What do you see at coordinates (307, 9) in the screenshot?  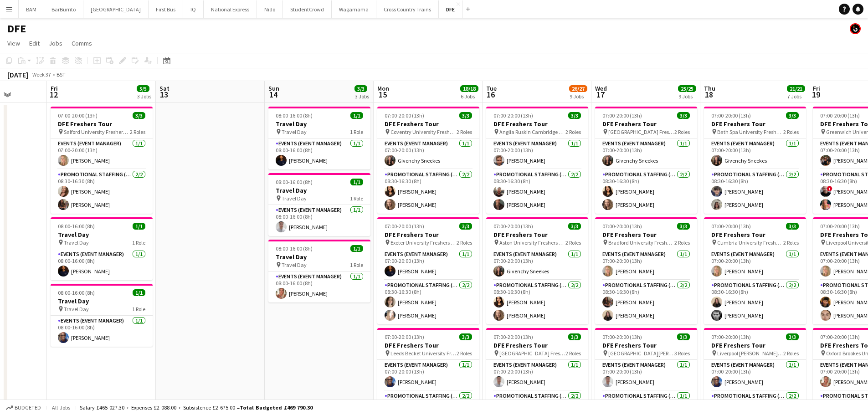 I see `button: StudentCrowd` at bounding box center [307, 9].